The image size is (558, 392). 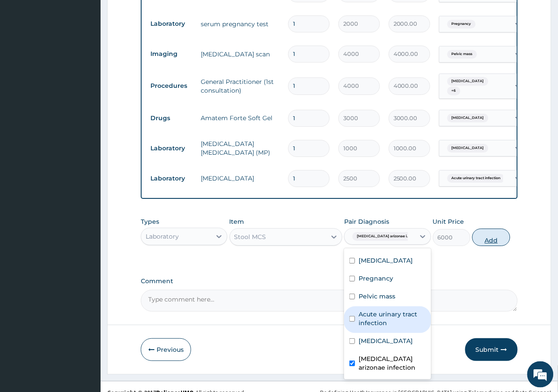 What do you see at coordinates (26, 55) in the screenshot?
I see `img: d_794563401_company_1708531726252_794563401` at bounding box center [26, 55].